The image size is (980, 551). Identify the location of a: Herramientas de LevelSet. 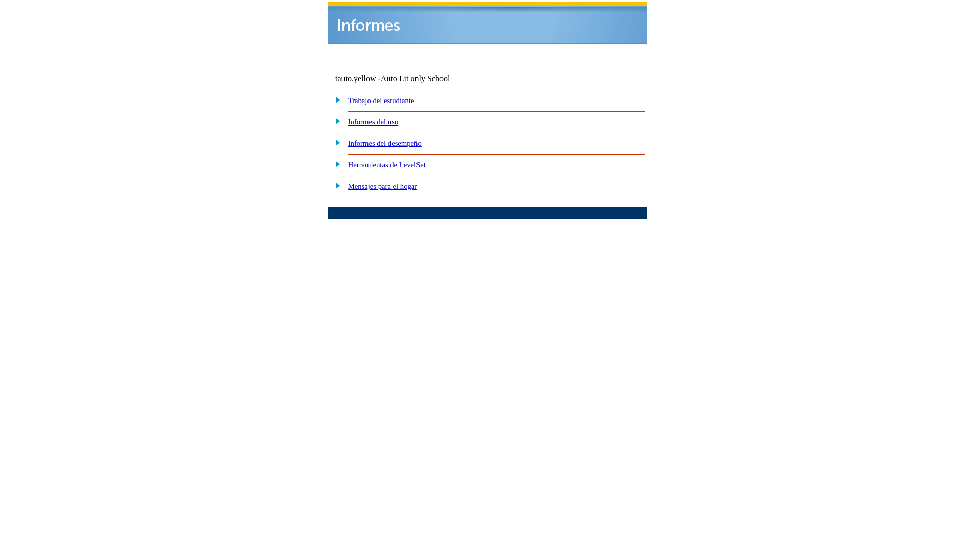
(387, 165).